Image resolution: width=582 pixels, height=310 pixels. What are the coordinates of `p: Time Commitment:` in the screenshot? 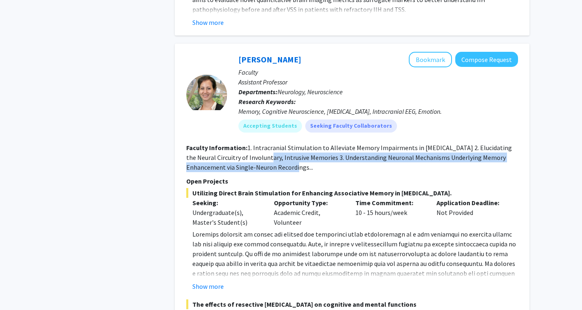 It's located at (390, 203).